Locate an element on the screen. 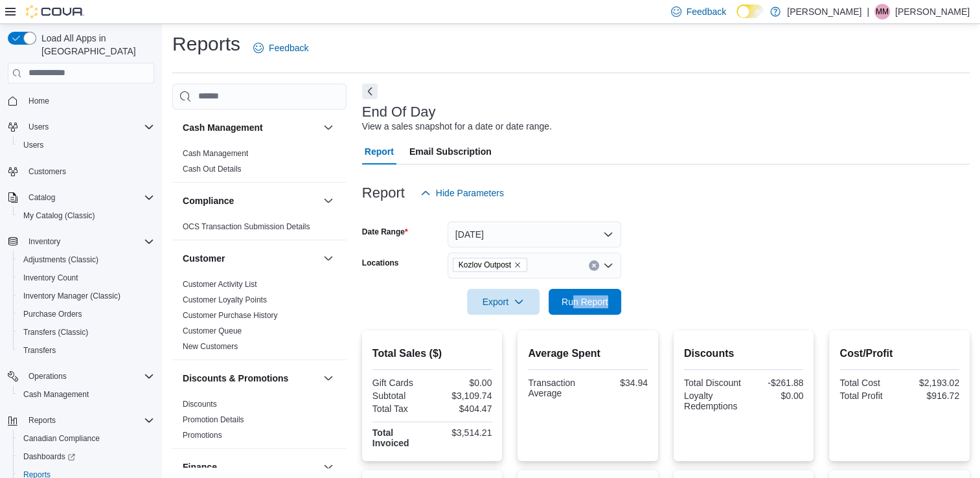  div: $3,514.21 is located at coordinates (463, 433).